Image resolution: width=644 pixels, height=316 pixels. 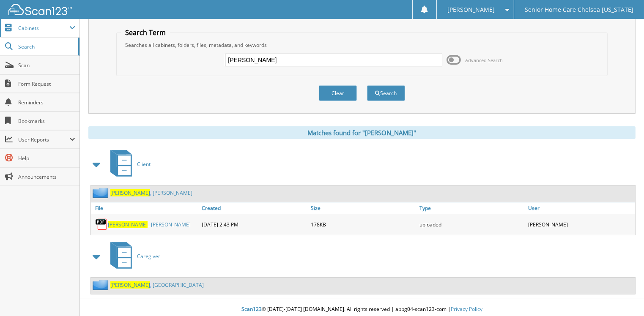 What do you see at coordinates (133, 256) in the screenshot?
I see `a: Caregiver` at bounding box center [133, 256].